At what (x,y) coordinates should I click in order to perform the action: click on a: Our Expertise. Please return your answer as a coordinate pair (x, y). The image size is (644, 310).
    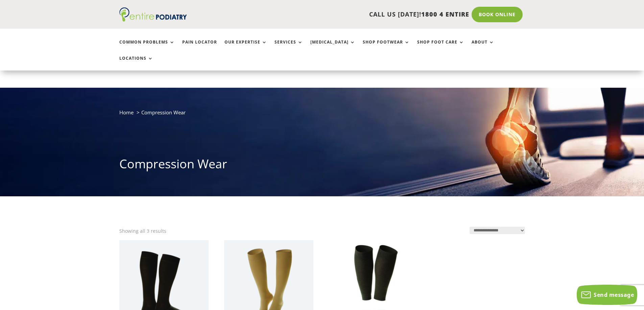
    Looking at the image, I should click on (245, 47).